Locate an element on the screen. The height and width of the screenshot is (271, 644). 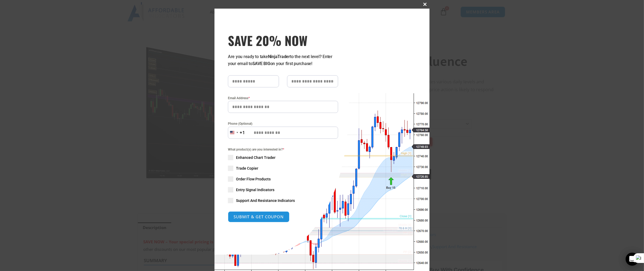
span: Trade Copier is located at coordinates (247, 168).